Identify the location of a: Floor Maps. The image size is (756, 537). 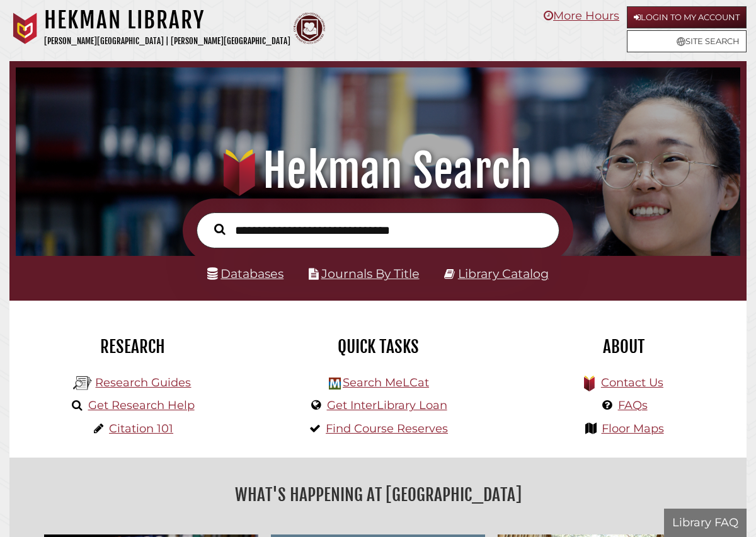
(632, 428).